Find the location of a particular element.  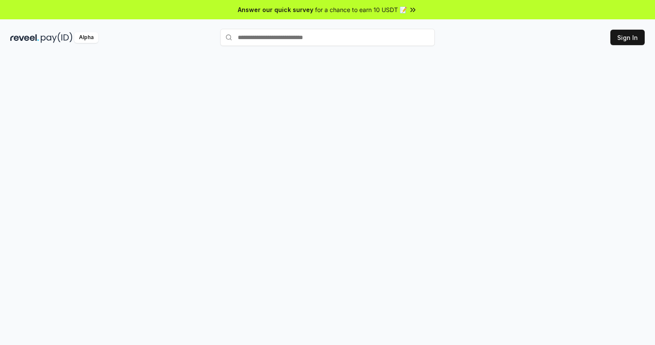

img: pay_id is located at coordinates (57, 37).